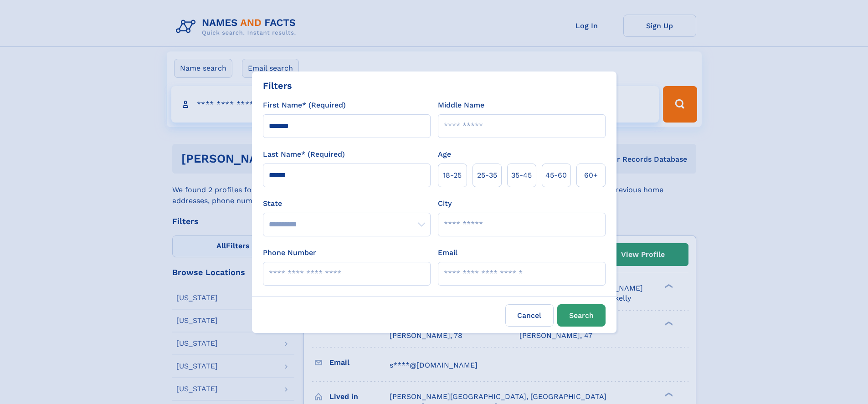 This screenshot has width=868, height=404. I want to click on span: 35‑45, so click(521, 175).